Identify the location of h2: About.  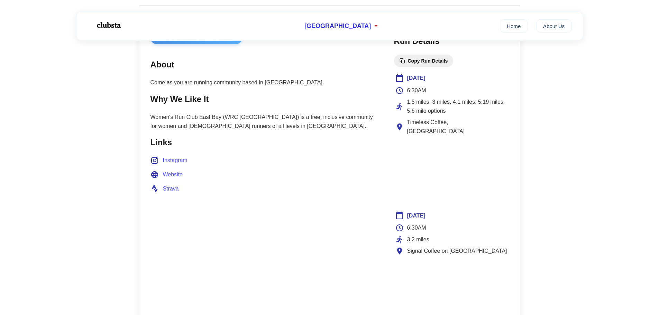
(265, 65).